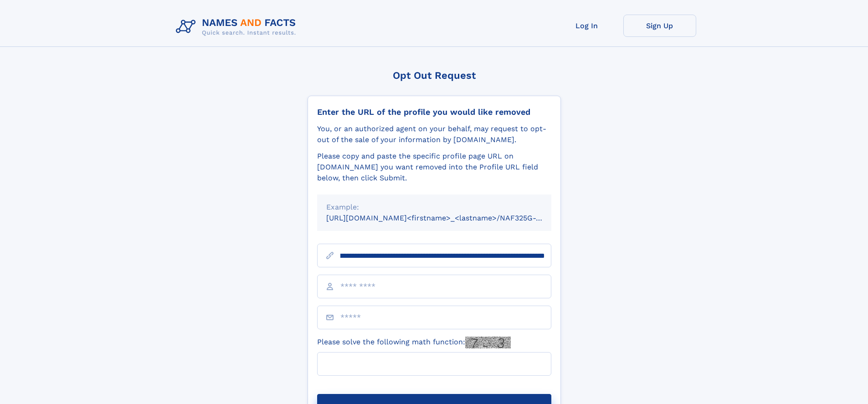  What do you see at coordinates (586, 26) in the screenshot?
I see `a: Log In` at bounding box center [586, 26].